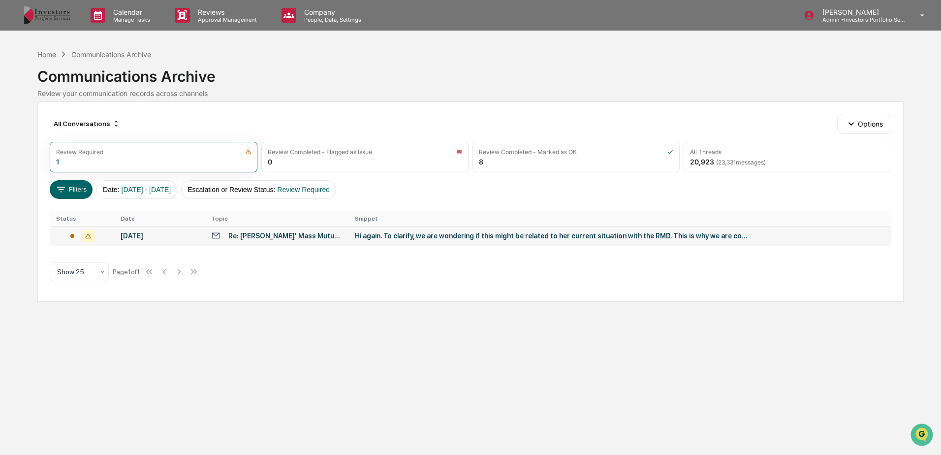  Describe the element at coordinates (331, 20) in the screenshot. I see `p: People, Data, Settings` at that location.